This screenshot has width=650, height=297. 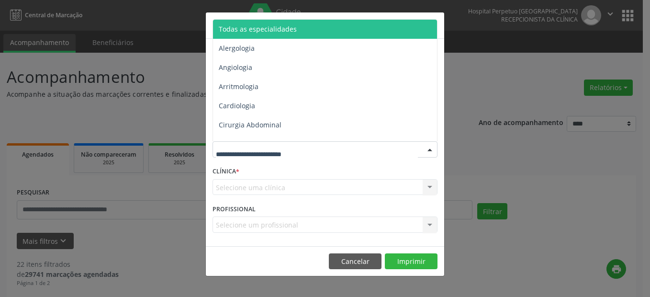 I want to click on h5: Relatório de agendamentos, so click(x=267, y=25).